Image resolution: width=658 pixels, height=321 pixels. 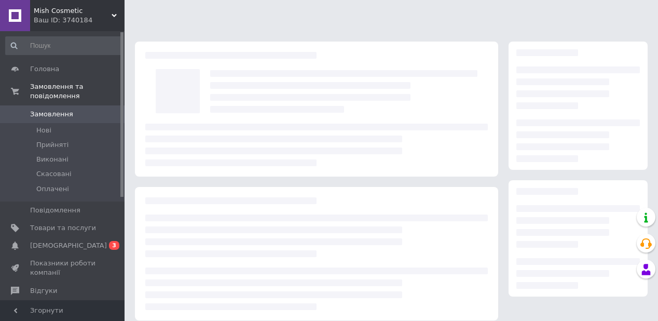 I want to click on span: Товари та послуги, so click(x=63, y=228).